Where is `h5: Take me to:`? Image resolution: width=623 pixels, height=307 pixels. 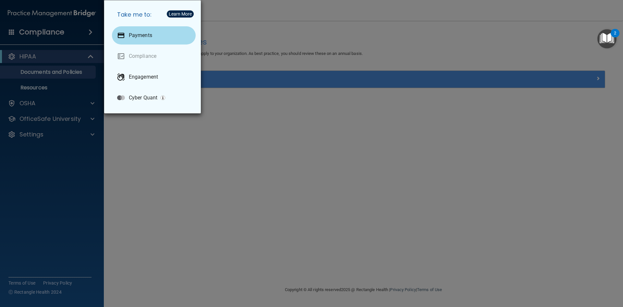 h5: Take me to: is located at coordinates (154, 15).